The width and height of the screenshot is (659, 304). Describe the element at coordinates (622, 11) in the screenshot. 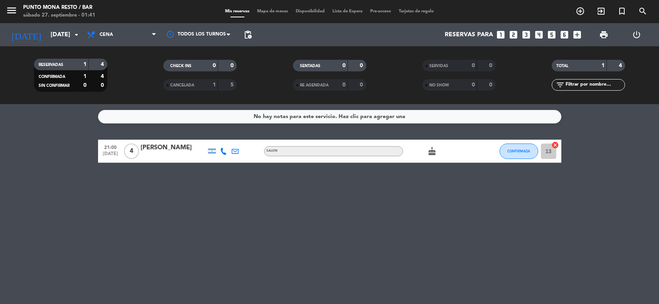

I see `i: turned_in_not` at that location.